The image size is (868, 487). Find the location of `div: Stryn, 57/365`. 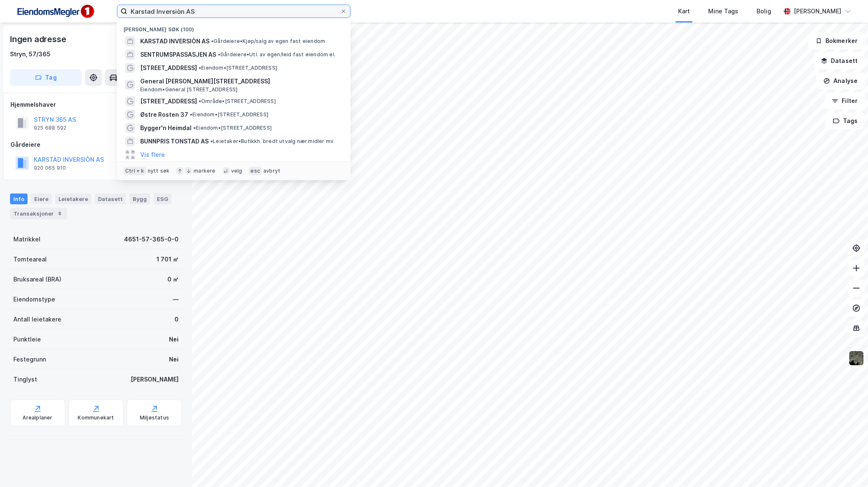

div: Stryn, 57/365 is located at coordinates (30, 54).